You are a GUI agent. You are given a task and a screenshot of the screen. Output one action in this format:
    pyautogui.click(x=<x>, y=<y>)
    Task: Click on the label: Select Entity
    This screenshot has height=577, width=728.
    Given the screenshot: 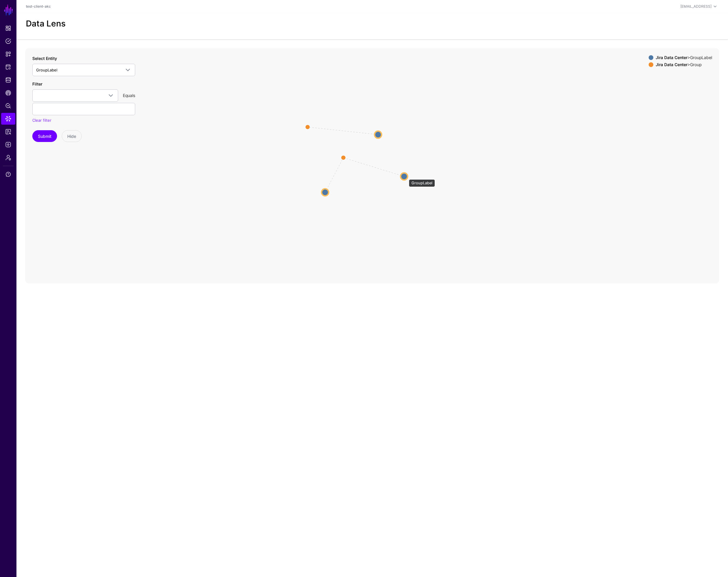 What is the action you would take?
    pyautogui.click(x=45, y=58)
    